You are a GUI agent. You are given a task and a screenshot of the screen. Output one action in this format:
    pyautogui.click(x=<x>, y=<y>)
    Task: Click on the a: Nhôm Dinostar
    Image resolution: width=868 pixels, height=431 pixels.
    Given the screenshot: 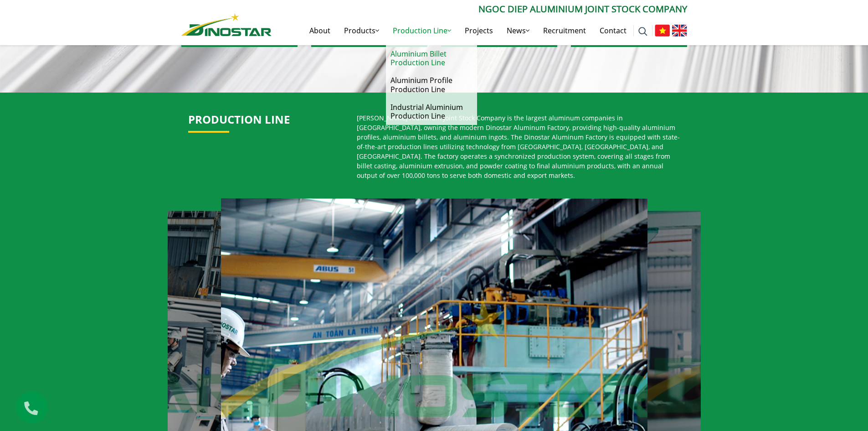 What is the action you would take?
    pyautogui.click(x=227, y=23)
    